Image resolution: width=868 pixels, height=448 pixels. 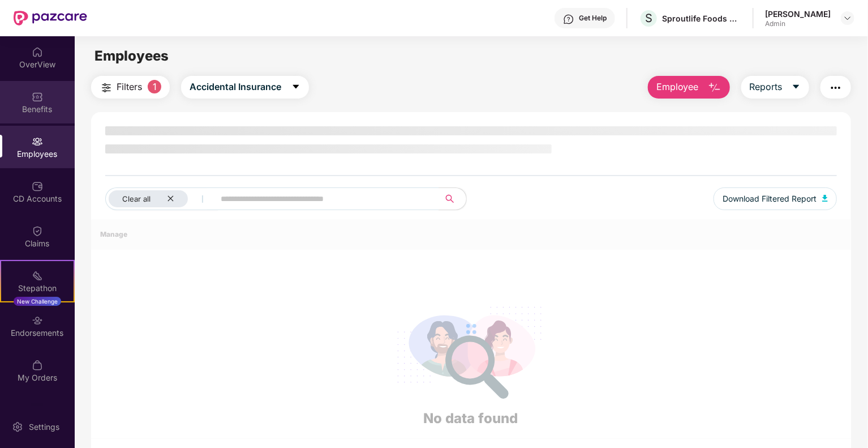 What do you see at coordinates (848, 18) in the screenshot?
I see `img: svg+xml;base64,PHN2ZyBpZD0iRHJvcGRvd24tMzJ4MzIiIHhtbG5zPSJodHRwOi8vd3d3LnczLm9yZy8yMDAwL3N2ZyIgd2...` at bounding box center [848, 18].